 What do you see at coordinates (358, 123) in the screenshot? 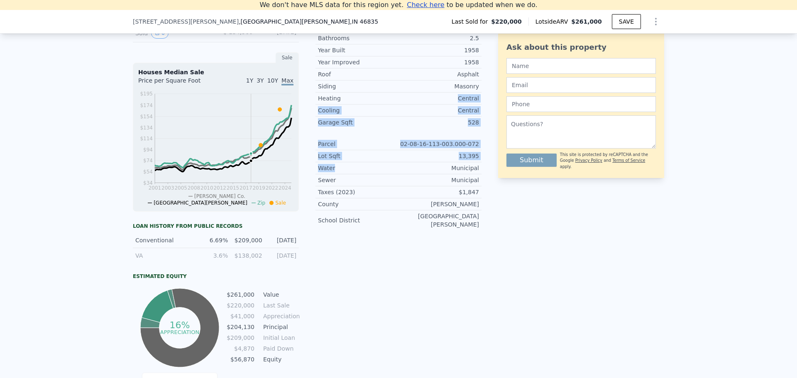
I see `div: Garage Sqft` at bounding box center [358, 123].